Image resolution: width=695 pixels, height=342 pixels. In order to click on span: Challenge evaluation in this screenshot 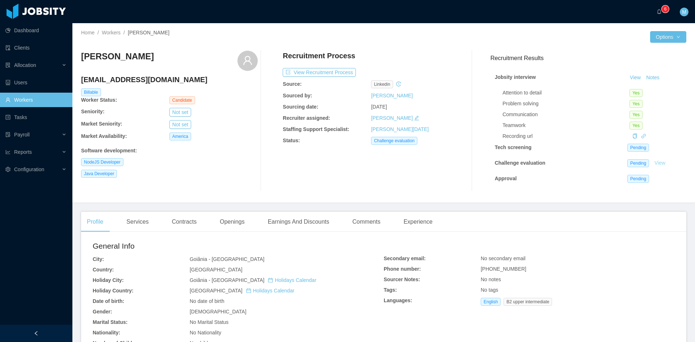, I will do `click(394, 141)`.